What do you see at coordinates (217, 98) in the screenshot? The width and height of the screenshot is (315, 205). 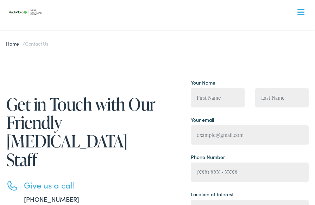 I see `input: First Name` at bounding box center [217, 98].